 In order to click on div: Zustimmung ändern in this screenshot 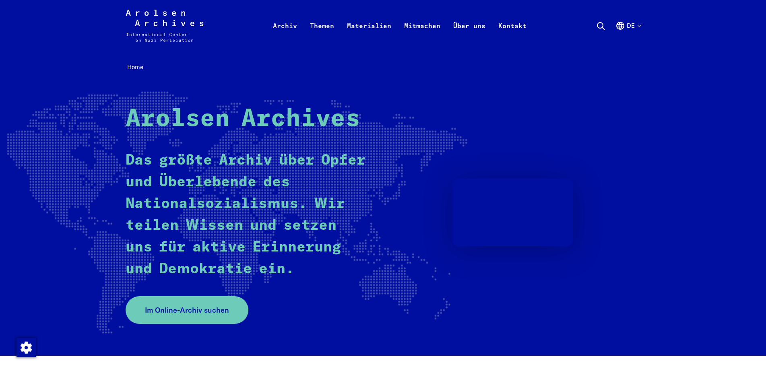, I will do `click(26, 347)`.